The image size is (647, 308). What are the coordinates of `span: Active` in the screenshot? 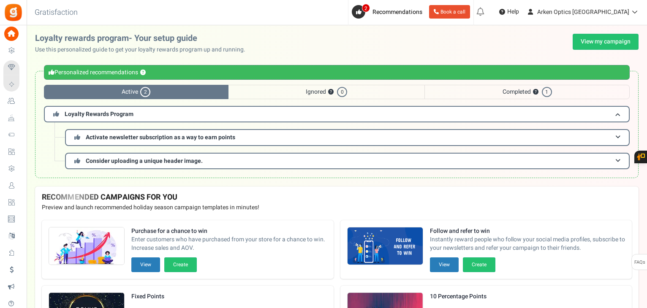 It's located at (136, 92).